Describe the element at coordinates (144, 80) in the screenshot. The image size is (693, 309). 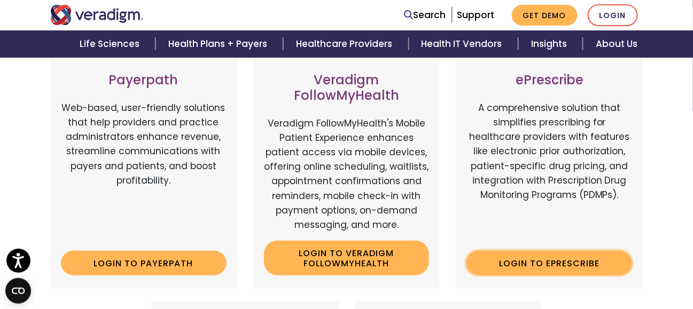
I see `h3: Payerpath` at that location.